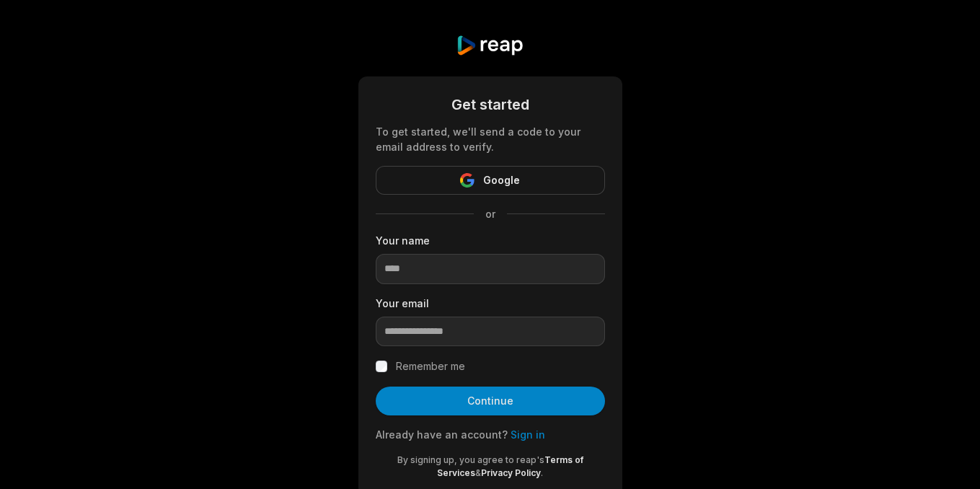 The image size is (980, 489). Describe the element at coordinates (490, 240) in the screenshot. I see `label: Your name` at that location.